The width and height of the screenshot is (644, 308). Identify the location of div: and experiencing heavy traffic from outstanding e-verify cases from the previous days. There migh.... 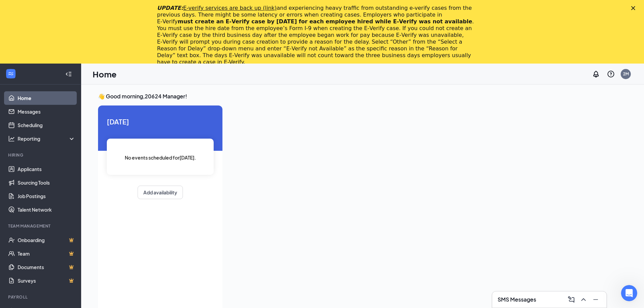
(317, 35).